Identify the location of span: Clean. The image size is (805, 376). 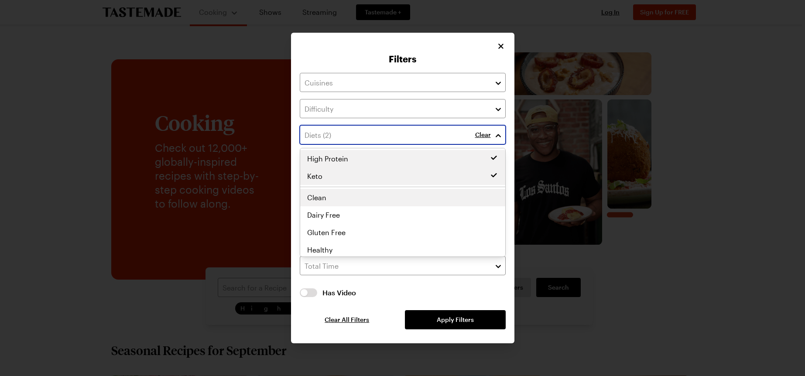
(317, 198).